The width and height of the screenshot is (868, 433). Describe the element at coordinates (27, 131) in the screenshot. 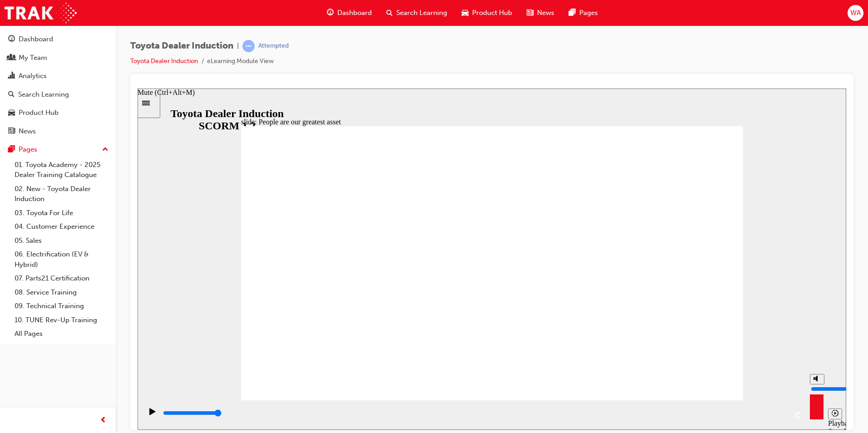

I see `div: News` at that location.